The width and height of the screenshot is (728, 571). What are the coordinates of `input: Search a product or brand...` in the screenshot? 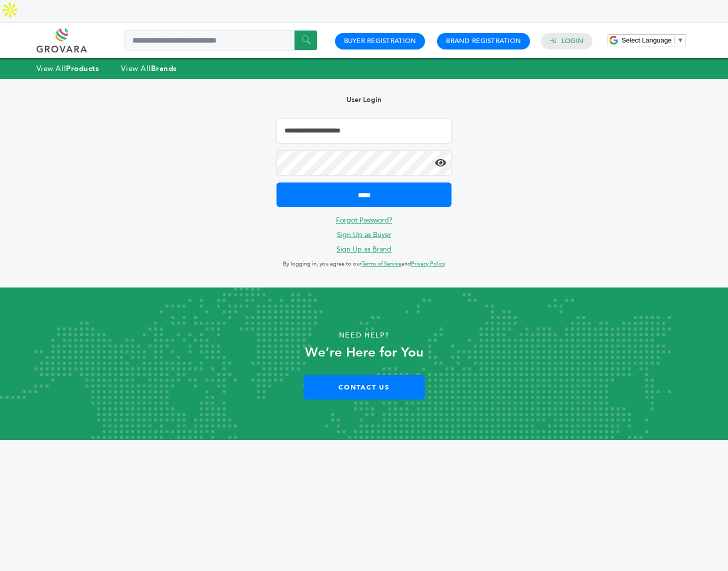 It's located at (220, 40).